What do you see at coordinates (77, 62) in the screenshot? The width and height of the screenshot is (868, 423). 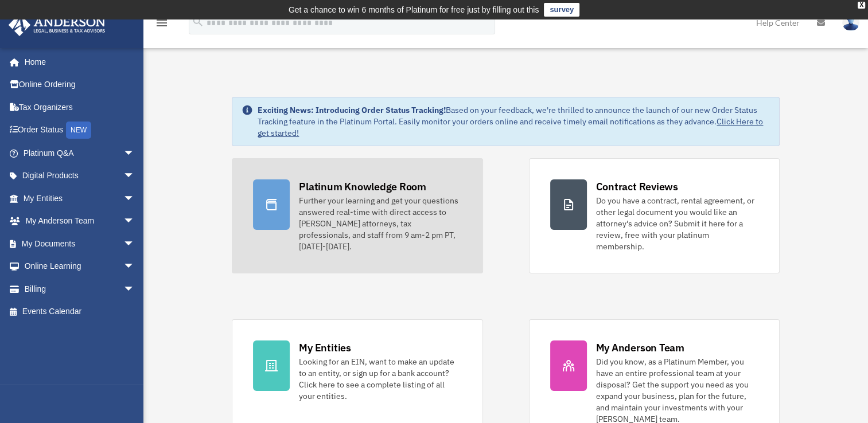 I see `a: Home` at bounding box center [77, 62].